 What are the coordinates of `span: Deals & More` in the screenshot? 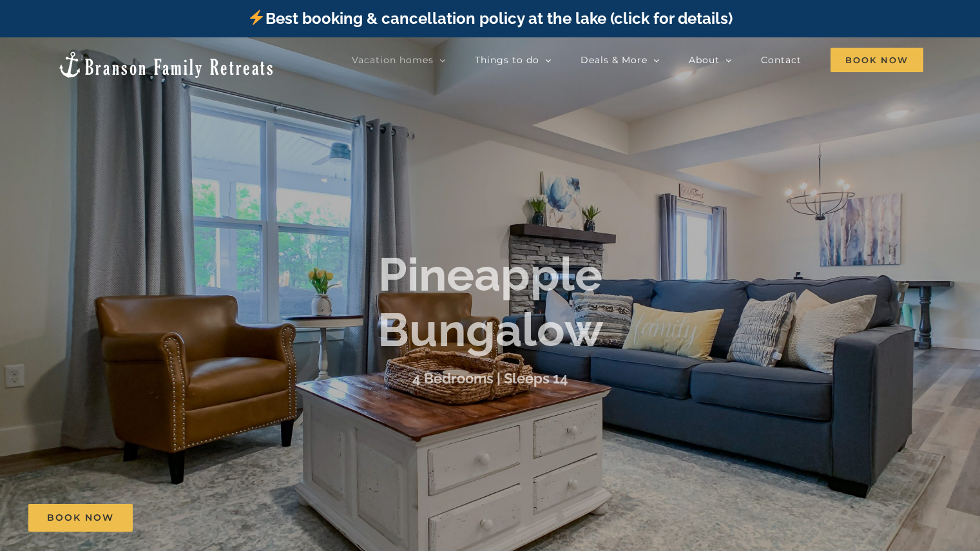 It's located at (614, 60).